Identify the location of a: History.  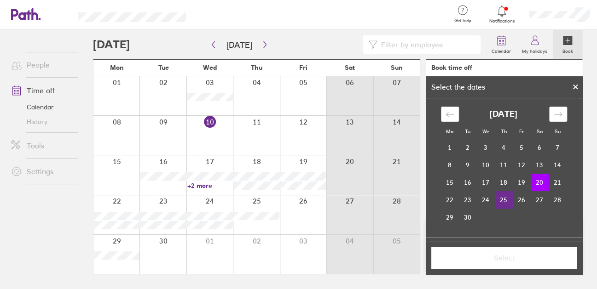
(40, 122).